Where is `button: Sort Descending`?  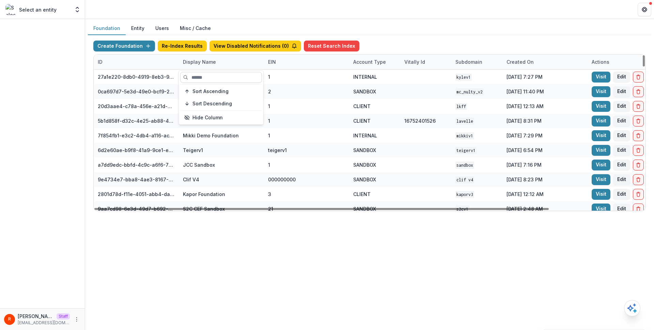
button: Sort Descending is located at coordinates (221, 104).